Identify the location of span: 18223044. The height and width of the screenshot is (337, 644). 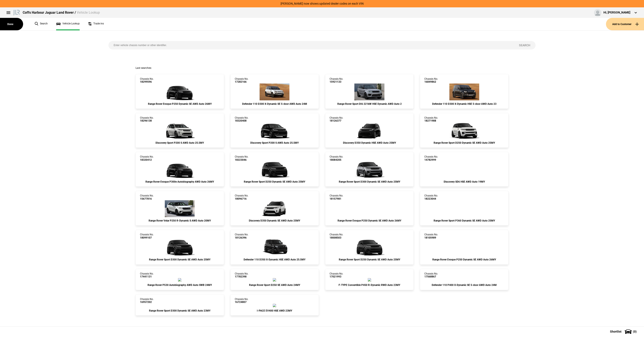
(431, 199).